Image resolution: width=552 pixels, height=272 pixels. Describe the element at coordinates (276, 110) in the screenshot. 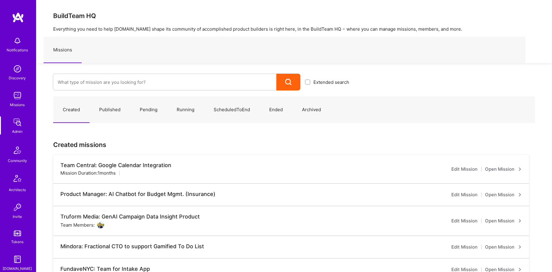

I see `a: Ended` at that location.